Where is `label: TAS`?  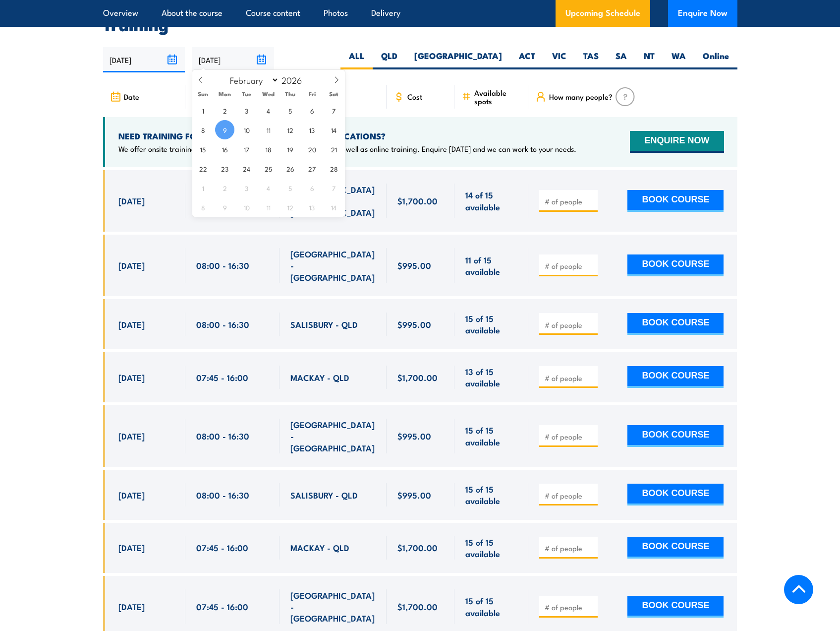 label: TAS is located at coordinates (591, 59).